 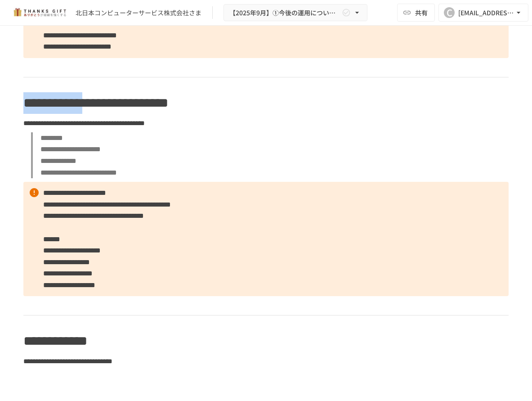 What do you see at coordinates (449, 13) in the screenshot?
I see `div: C` at bounding box center [449, 13].